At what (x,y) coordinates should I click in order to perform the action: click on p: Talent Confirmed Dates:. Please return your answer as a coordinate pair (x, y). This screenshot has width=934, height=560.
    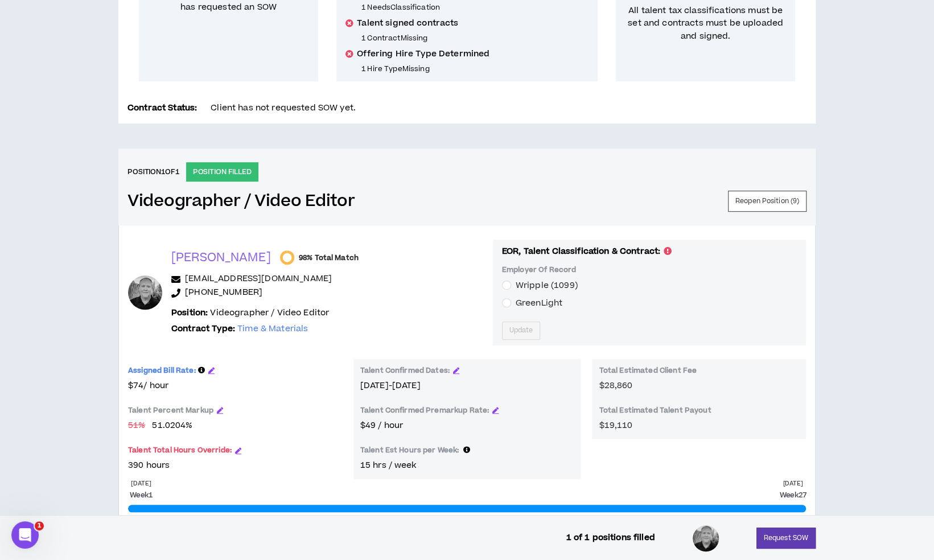
    Looking at the image, I should click on (405, 371).